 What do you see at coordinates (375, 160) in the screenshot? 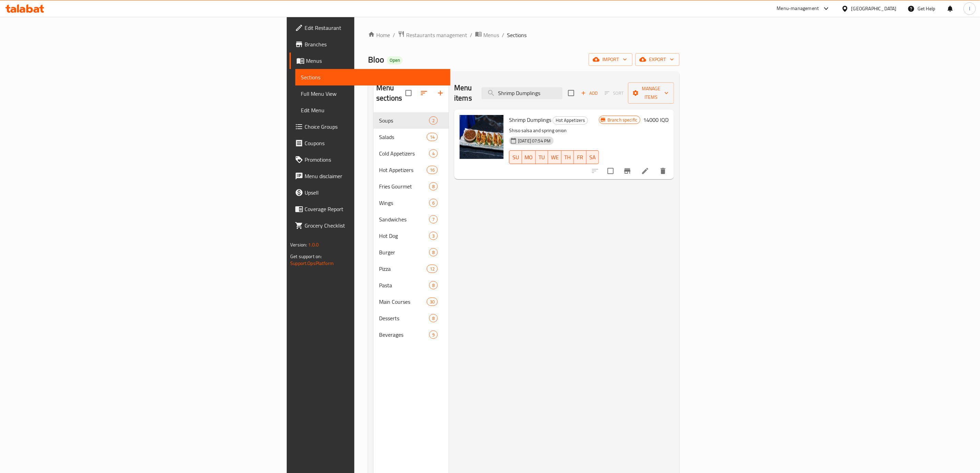
I see `span: Promotions` at bounding box center [375, 160].